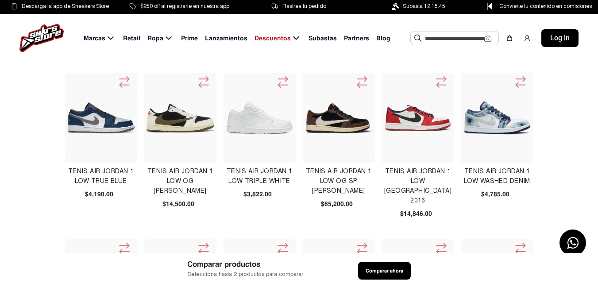 This screenshot has height=284, width=598. I want to click on span: Descarga la app de Sneakers Store, so click(65, 6).